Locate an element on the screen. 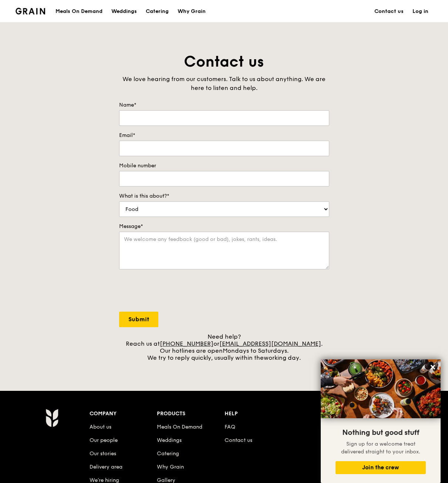  div: Help is located at coordinates (259, 413).